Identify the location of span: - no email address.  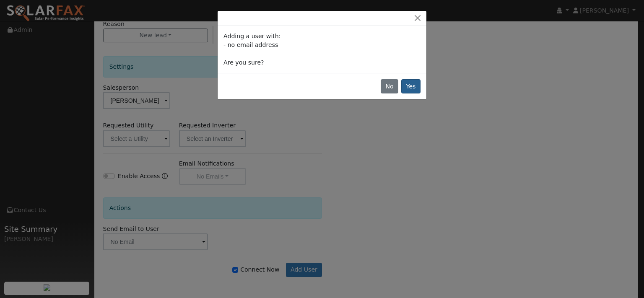
(251, 45).